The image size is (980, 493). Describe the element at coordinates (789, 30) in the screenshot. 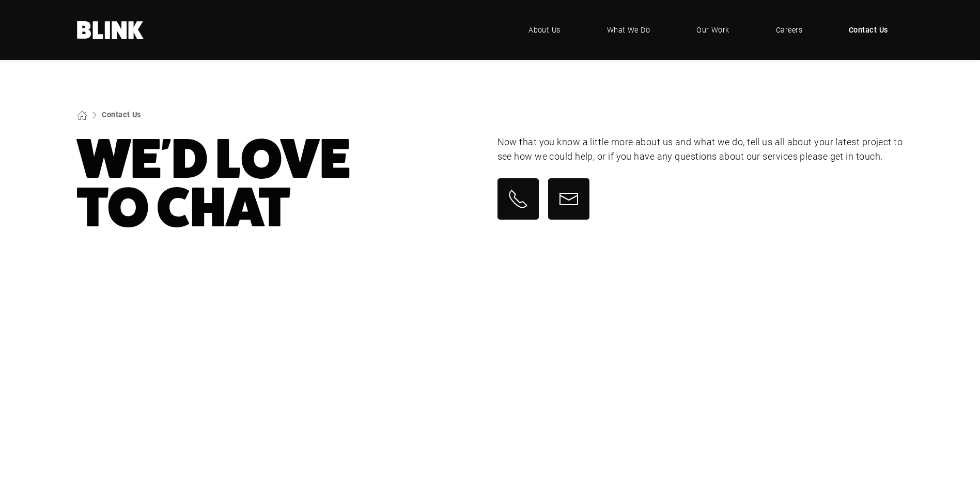

I see `a: Careers` at that location.